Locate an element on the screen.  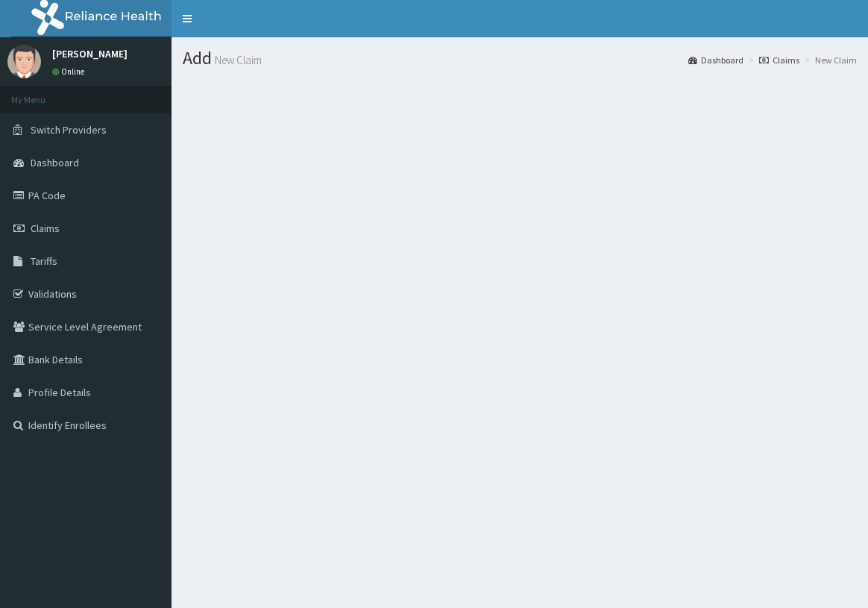
img: User Image is located at coordinates (24, 61).